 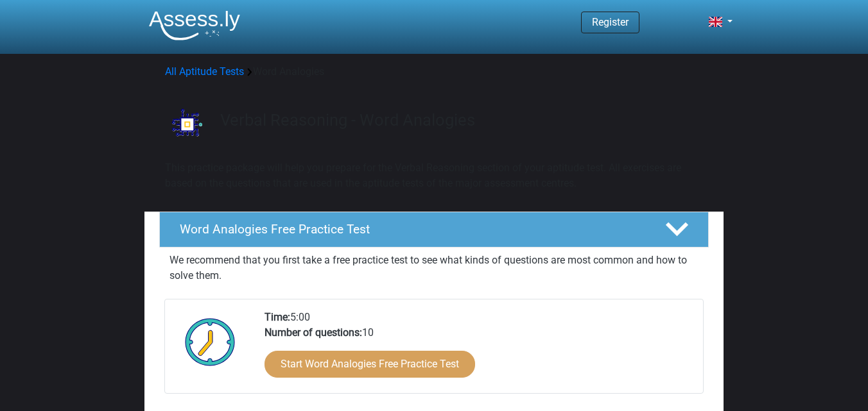 What do you see at coordinates (478, 352) in the screenshot?
I see `div: 5:00 10` at bounding box center [478, 352].